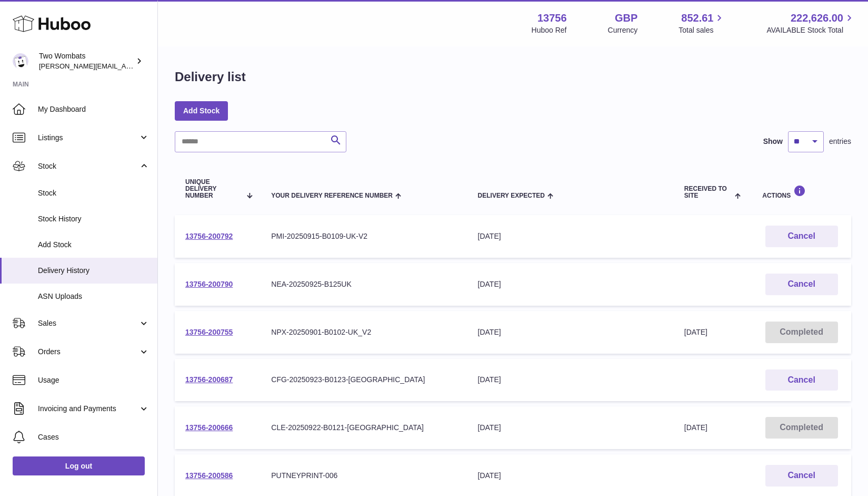  What do you see at coordinates (811, 23) in the screenshot?
I see `a: 222,626.00 AVAILABLE Stock Total` at bounding box center [811, 23].